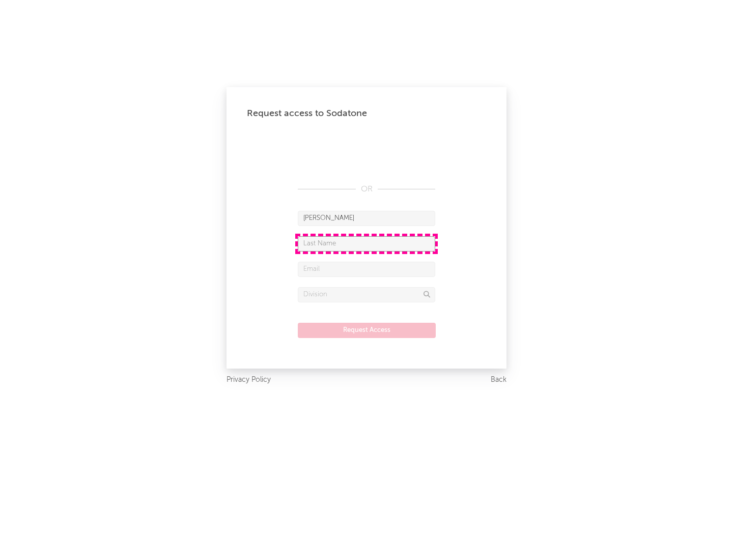 Image resolution: width=733 pixels, height=560 pixels. I want to click on input: Email, so click(366, 269).